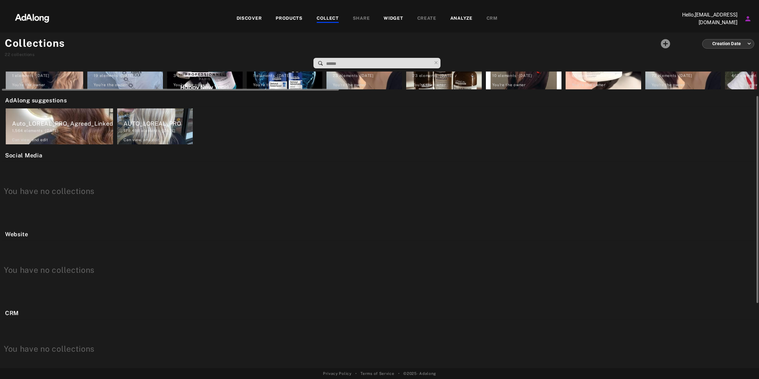  Describe the element at coordinates (63, 123) in the screenshot. I see `div: Auto_LOREAL_PRO_Agreed_Linked` at that location.